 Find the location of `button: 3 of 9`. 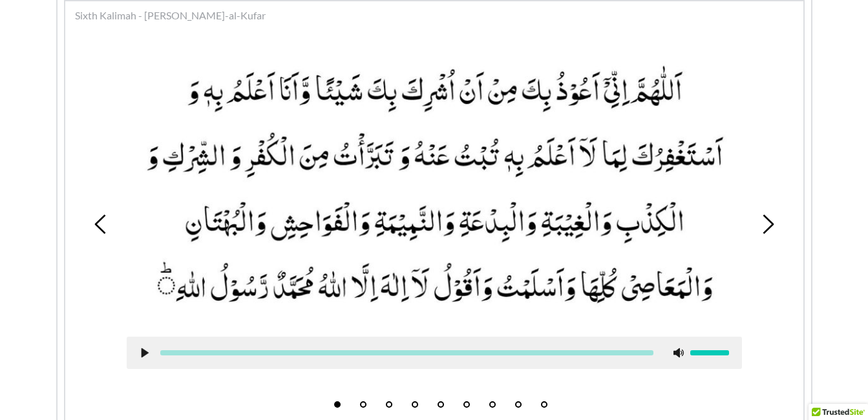

button: 3 of 9 is located at coordinates (389, 405).